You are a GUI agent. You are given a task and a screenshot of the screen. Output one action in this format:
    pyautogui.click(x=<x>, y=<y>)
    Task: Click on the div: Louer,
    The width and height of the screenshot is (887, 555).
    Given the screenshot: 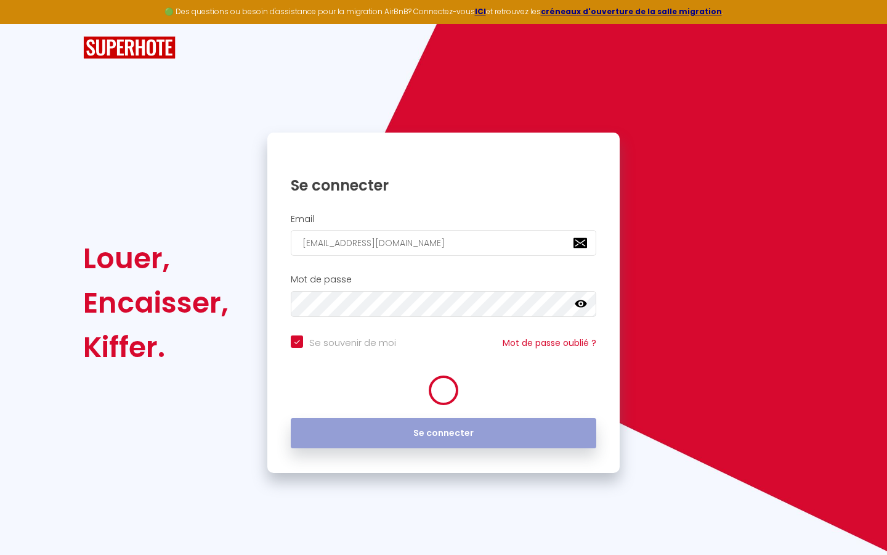 What is the action you would take?
    pyautogui.click(x=156, y=258)
    